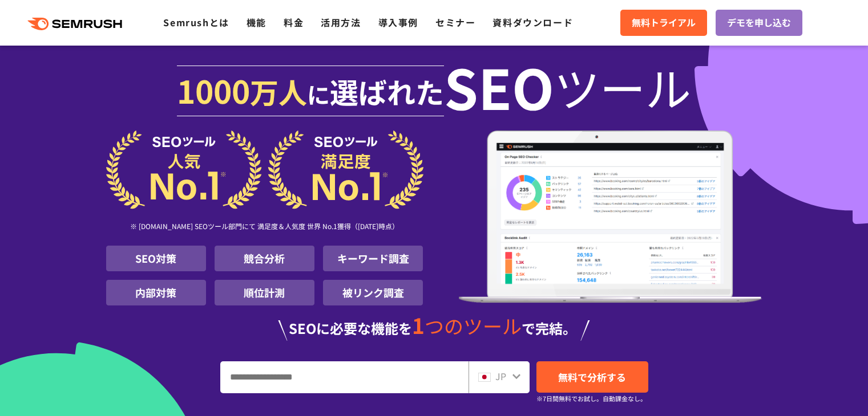 The width and height of the screenshot is (868, 416). I want to click on span: で完結。, so click(549, 328).